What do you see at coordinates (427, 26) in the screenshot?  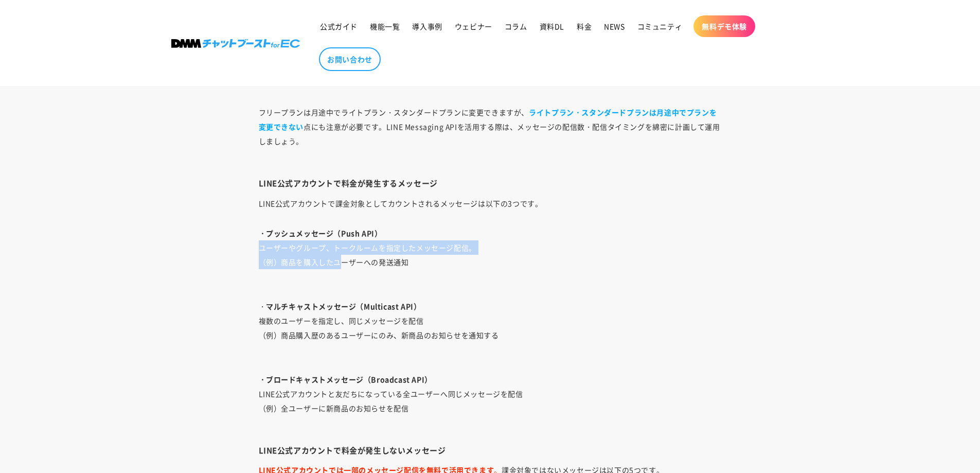 I see `span: 導入事例` at bounding box center [427, 26].